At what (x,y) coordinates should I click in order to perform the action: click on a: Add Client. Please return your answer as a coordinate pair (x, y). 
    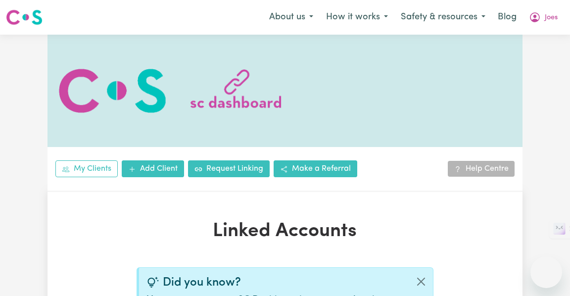
    Looking at the image, I should click on (153, 169).